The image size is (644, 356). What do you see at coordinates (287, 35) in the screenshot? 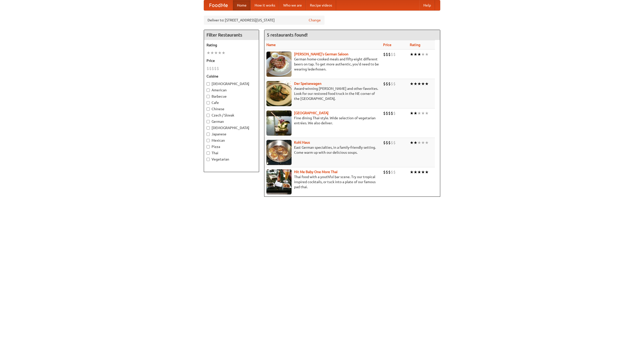
I see `ng-pluralize: 5 restaurants found!` at bounding box center [287, 35].